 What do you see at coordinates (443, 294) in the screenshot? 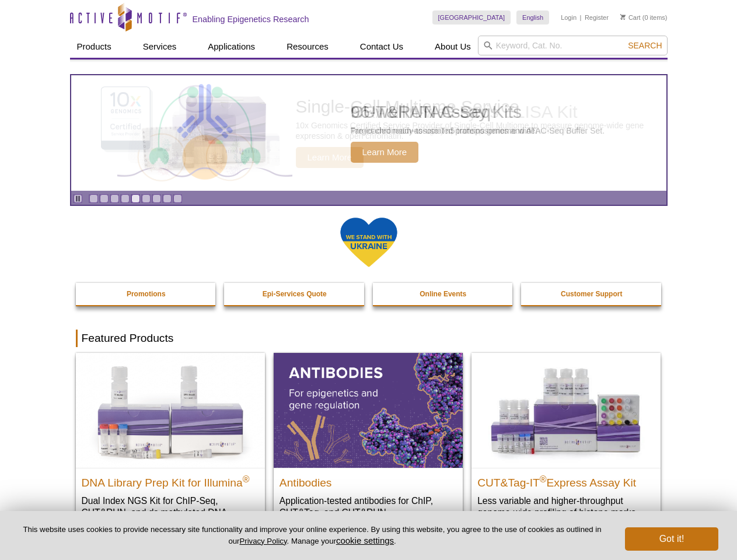
I see `strong: Online Events` at bounding box center [443, 294].